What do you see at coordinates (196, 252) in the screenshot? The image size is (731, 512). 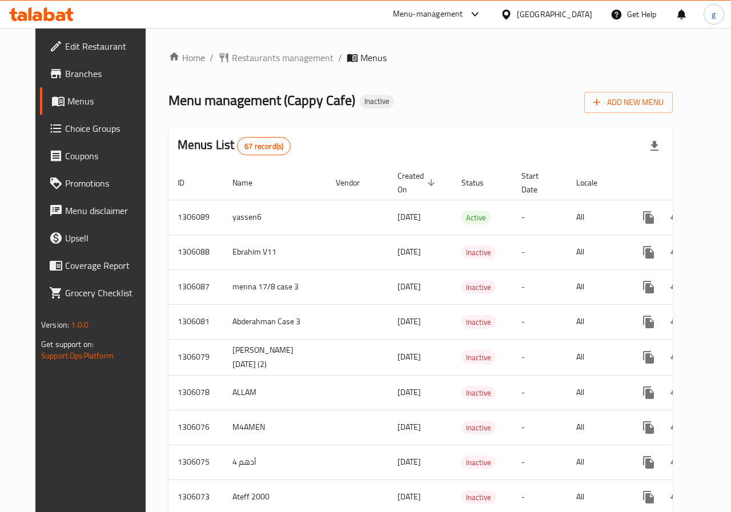 I see `td: 1306088` at bounding box center [196, 252].